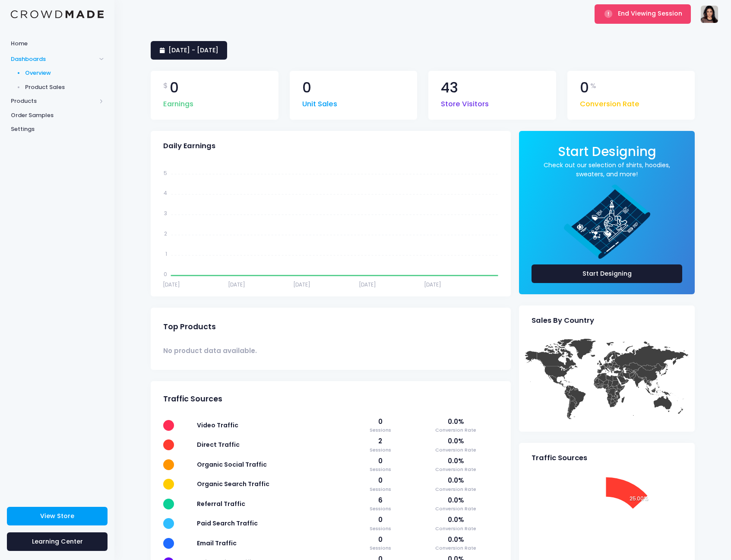 The width and height of the screenshot is (731, 560). I want to click on span: Top Products, so click(190, 326).